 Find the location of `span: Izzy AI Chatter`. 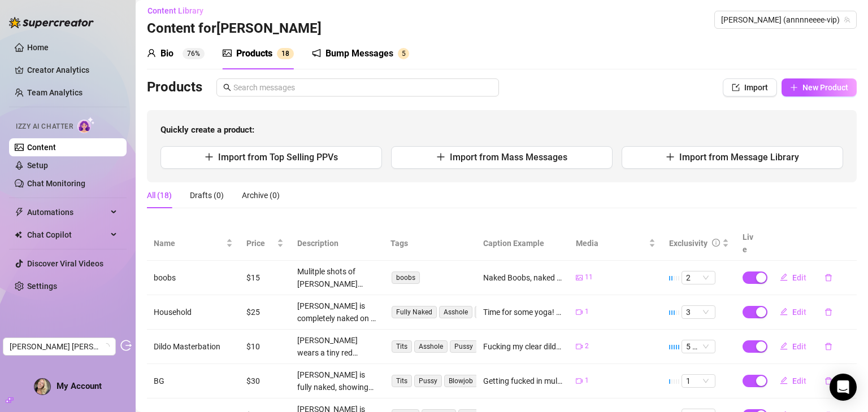

span: Izzy AI Chatter is located at coordinates (44, 126).